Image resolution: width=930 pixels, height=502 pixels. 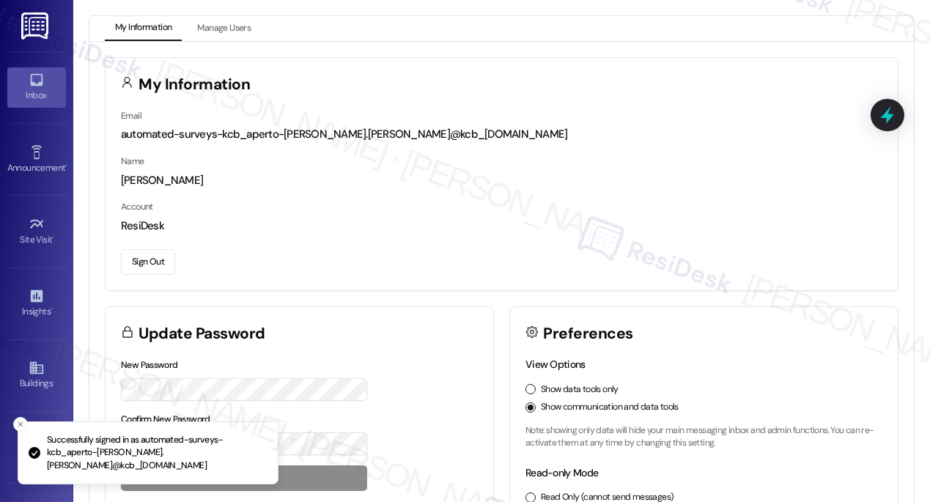 What do you see at coordinates (37, 232) in the screenshot?
I see `a: Site Visit •` at bounding box center [37, 232].